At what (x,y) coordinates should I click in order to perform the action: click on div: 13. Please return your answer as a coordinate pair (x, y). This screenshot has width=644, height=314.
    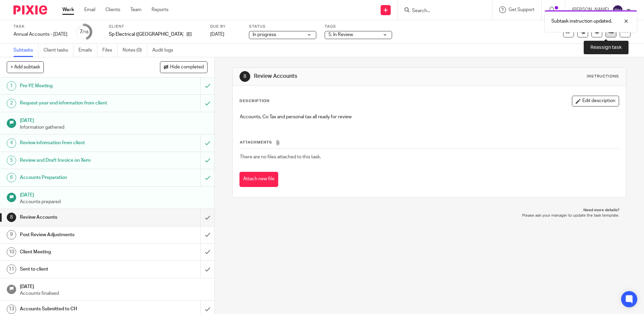
    Looking at the image, I should click on (12, 309).